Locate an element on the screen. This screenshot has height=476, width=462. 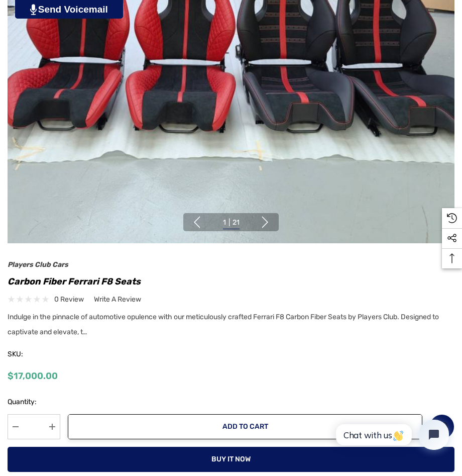
span: 0 review is located at coordinates (69, 299).